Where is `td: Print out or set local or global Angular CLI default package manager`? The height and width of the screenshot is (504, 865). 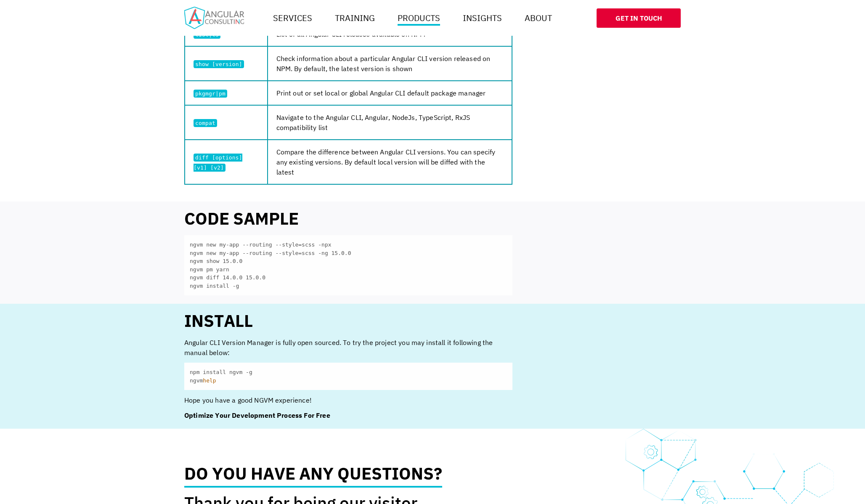
td: Print out or set local or global Angular CLI default package manager is located at coordinates (390, 93).